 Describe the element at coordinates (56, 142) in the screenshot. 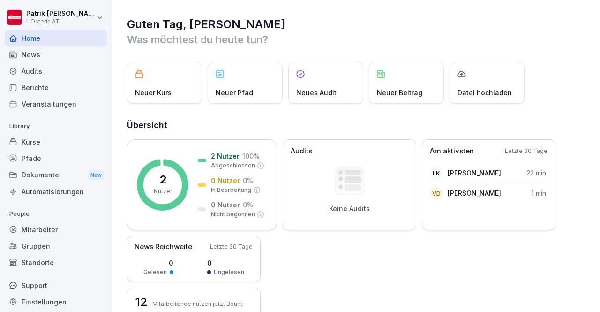

I see `a: Kurse` at that location.